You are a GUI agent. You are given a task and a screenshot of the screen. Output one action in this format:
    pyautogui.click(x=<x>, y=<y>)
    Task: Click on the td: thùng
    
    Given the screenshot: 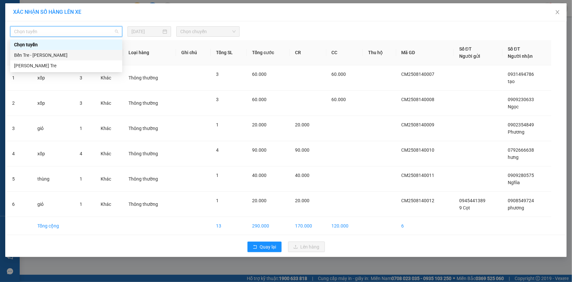 What is the action you would take?
    pyautogui.click(x=53, y=179)
    